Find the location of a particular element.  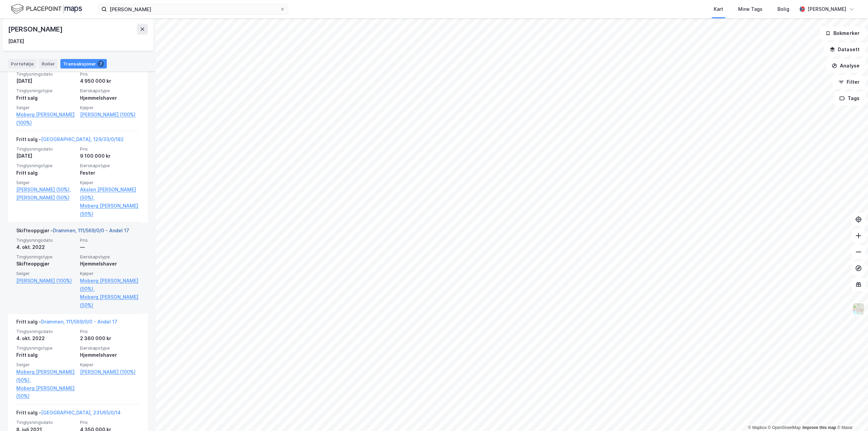

button: Filter is located at coordinates (849, 82).